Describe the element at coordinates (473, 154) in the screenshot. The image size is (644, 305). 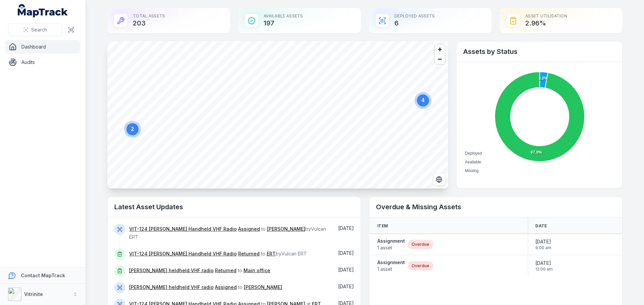
I see `span: Deployed` at that location.